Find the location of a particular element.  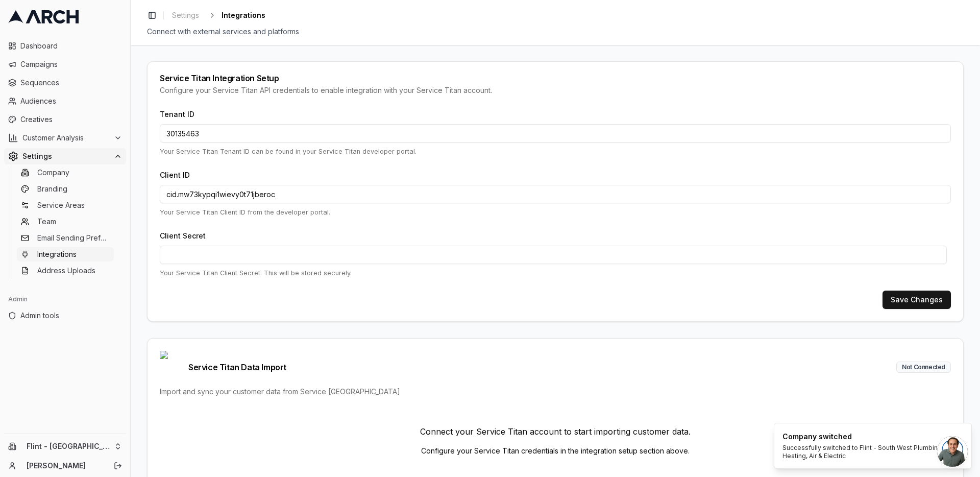

button: Save Changes is located at coordinates (917, 299).